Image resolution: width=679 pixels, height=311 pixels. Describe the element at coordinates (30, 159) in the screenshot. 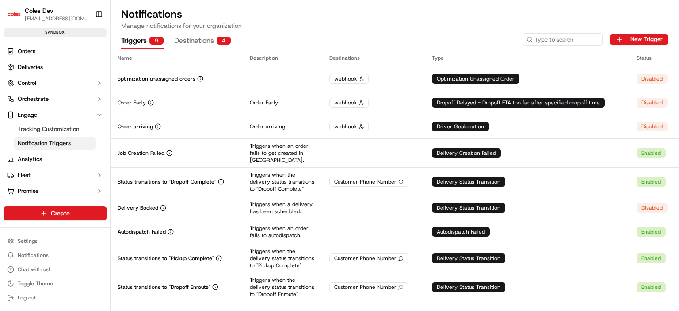

I see `span: Analytics` at that location.